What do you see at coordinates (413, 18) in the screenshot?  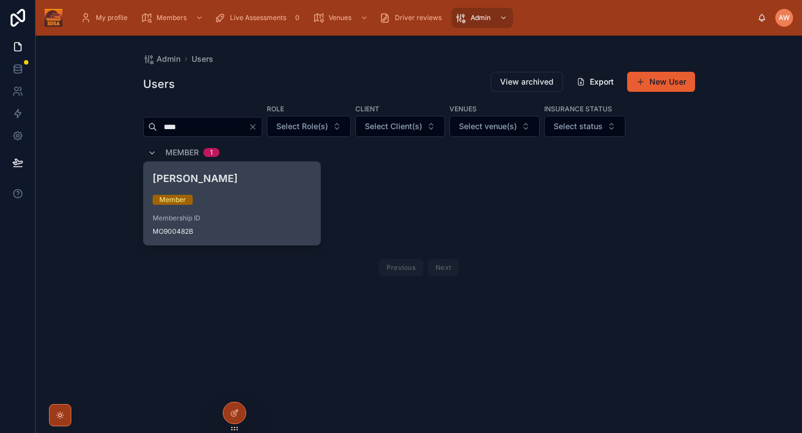 I see `a: Driver reviews` at bounding box center [413, 18].